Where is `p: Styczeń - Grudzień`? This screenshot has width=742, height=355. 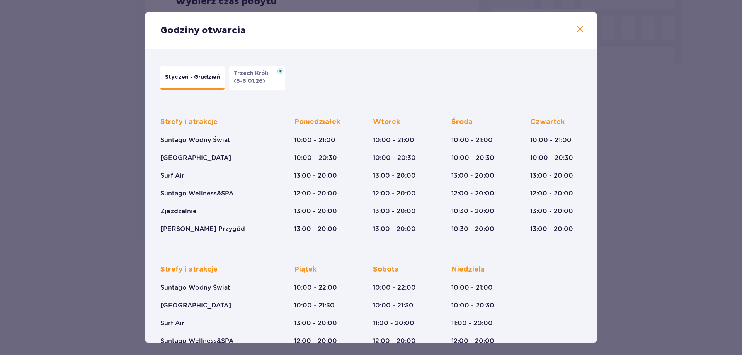 p: Styczeń - Grudzień is located at coordinates (192, 77).